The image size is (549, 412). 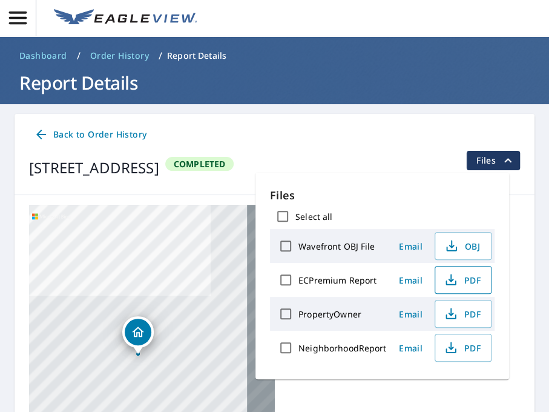 I want to click on span: Back to Order History, so click(x=90, y=134).